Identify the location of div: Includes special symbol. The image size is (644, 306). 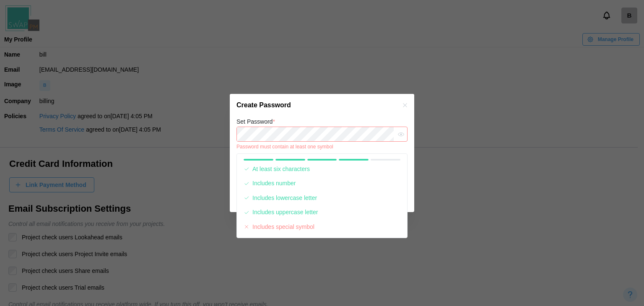
(283, 227).